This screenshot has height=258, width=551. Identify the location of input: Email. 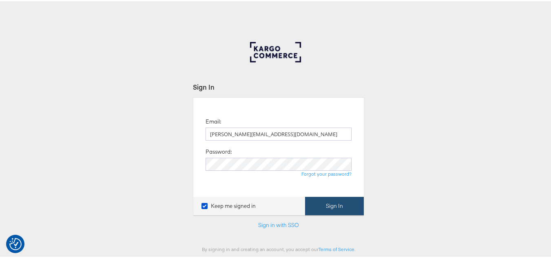
(278, 133).